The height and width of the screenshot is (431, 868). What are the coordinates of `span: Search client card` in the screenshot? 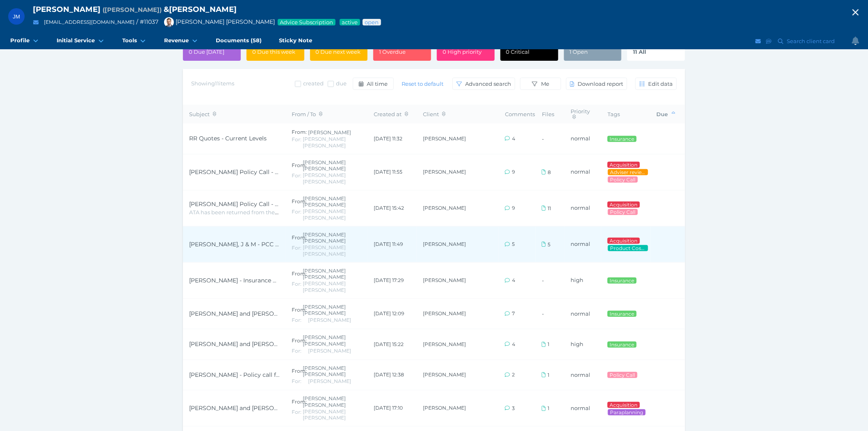 It's located at (812, 41).